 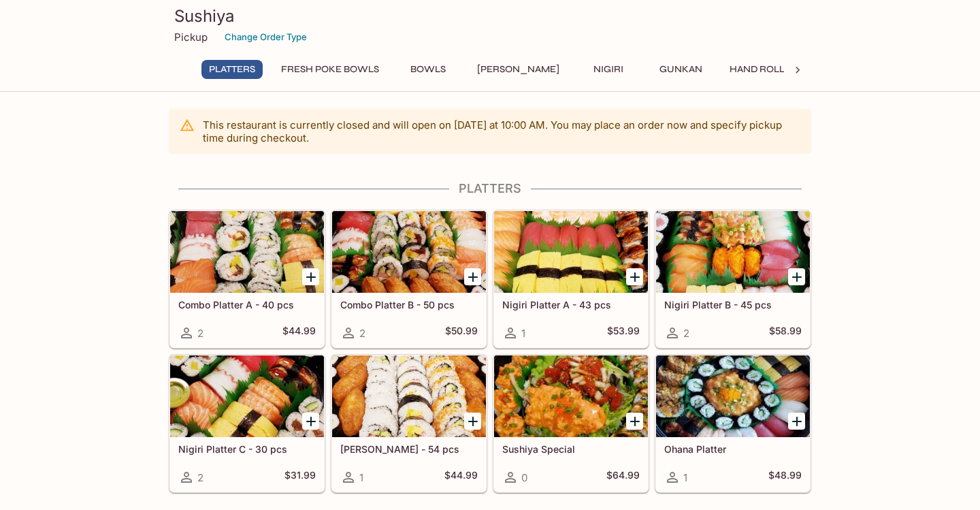 What do you see at coordinates (609, 69) in the screenshot?
I see `button: Nigiri` at bounding box center [609, 69].